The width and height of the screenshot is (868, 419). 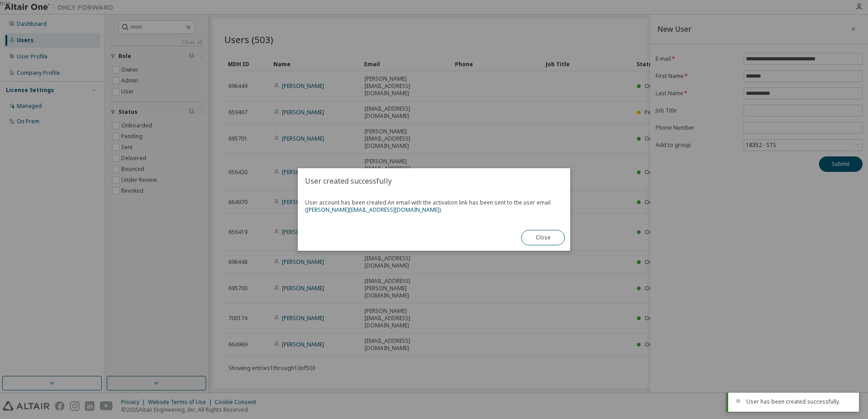 I want to click on span: An email with the activation link has been sent to the user email ( )., so click(x=428, y=206).